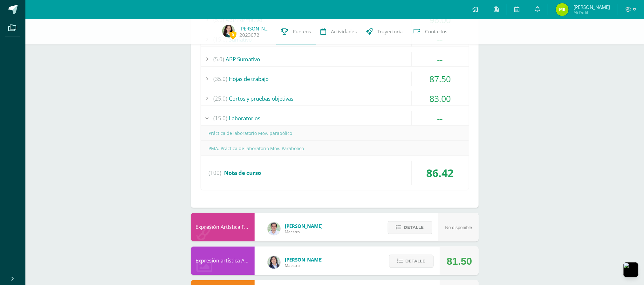  I want to click on span: Actividades, so click(344, 31).